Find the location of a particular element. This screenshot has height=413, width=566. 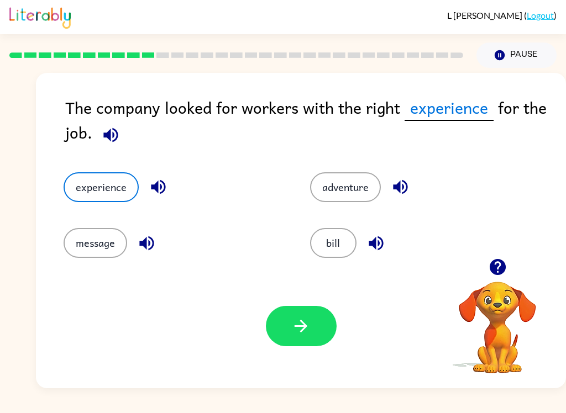

div: The company looked for workers with the right for the job. is located at coordinates (315, 123).